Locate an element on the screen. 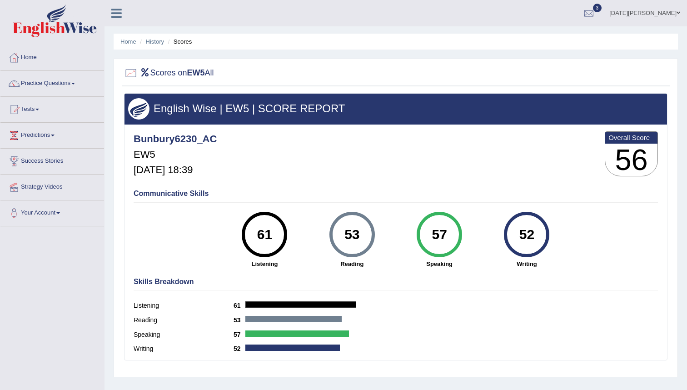 The width and height of the screenshot is (687, 390). label: Speaking is located at coordinates (184, 334).